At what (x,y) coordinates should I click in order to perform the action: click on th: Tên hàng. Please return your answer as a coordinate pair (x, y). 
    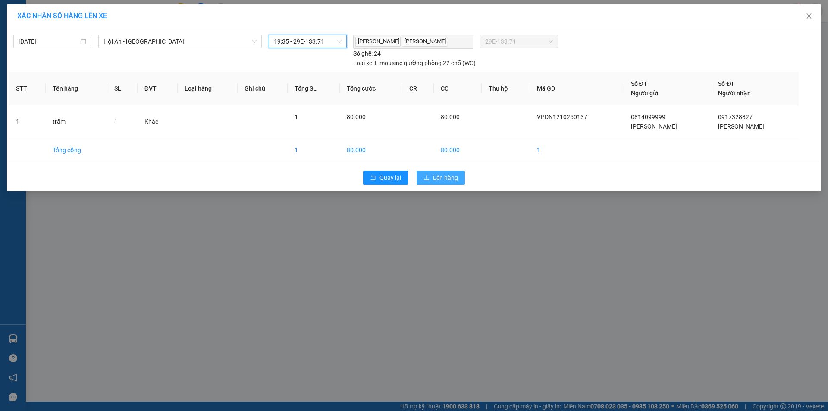
    Looking at the image, I should click on (76, 88).